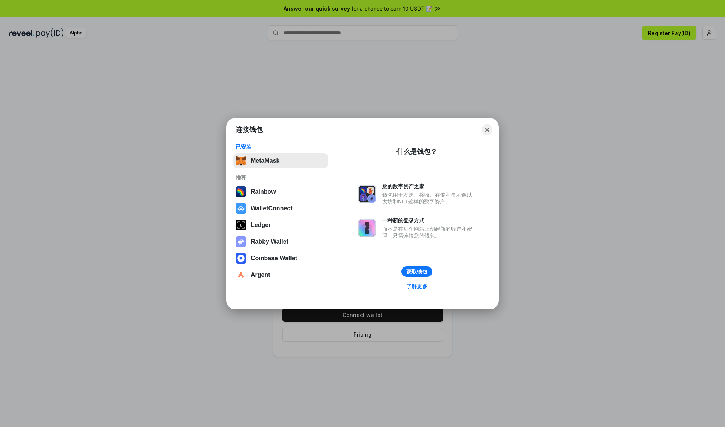 The image size is (725, 427). What do you see at coordinates (263, 192) in the screenshot?
I see `div: Rainbow` at bounding box center [263, 192].